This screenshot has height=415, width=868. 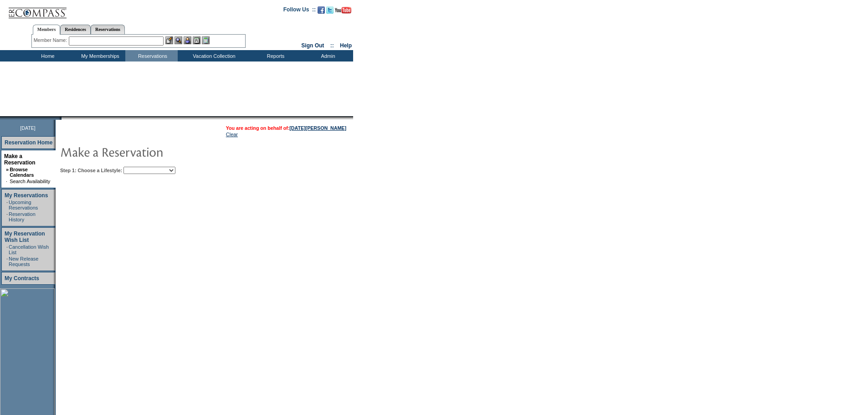 I want to click on img: b_calculator.gif, so click(x=206, y=40).